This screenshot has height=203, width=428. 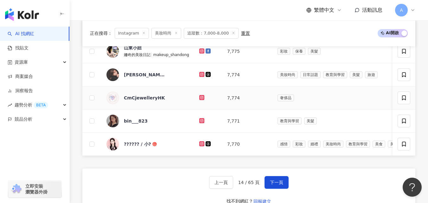 I want to click on a: KOL Avatar山東小妞姍咚的美妝日記|makeup_shandong, so click(x=148, y=51).